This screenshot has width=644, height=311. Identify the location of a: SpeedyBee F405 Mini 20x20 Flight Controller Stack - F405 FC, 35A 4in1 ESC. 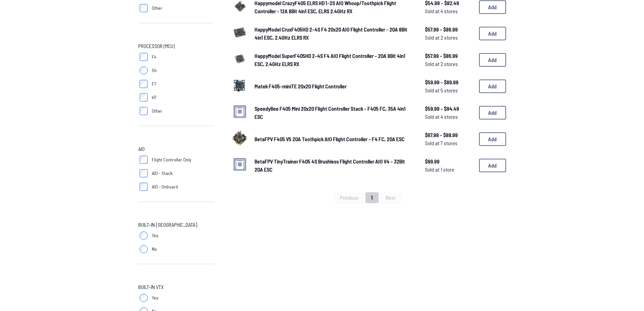
(334, 113).